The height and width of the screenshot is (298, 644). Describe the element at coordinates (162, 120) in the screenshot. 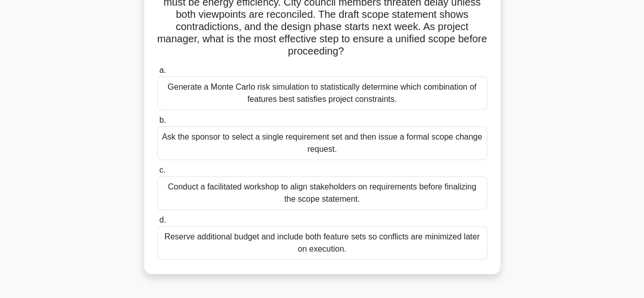

I see `span: b.` at that location.